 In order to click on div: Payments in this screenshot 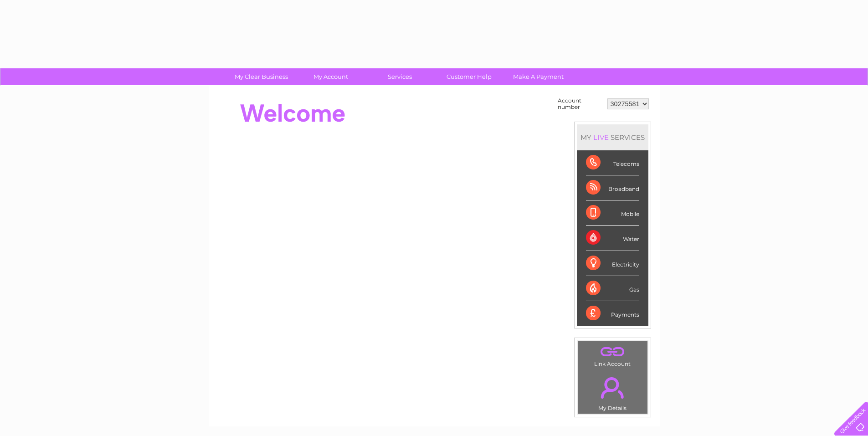, I will do `click(612, 313)`.